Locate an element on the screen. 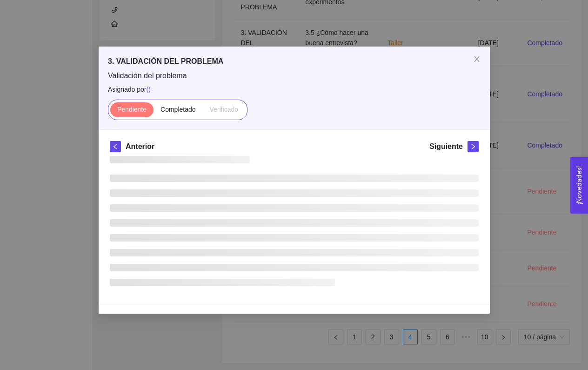  span: Pendiente is located at coordinates (131, 109).